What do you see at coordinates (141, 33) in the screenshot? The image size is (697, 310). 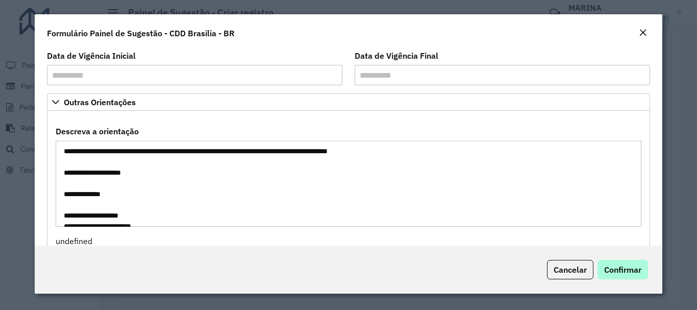 I see `h4: Formulário Painel de Sugestão - CDD Brasilia - BR` at bounding box center [141, 33].